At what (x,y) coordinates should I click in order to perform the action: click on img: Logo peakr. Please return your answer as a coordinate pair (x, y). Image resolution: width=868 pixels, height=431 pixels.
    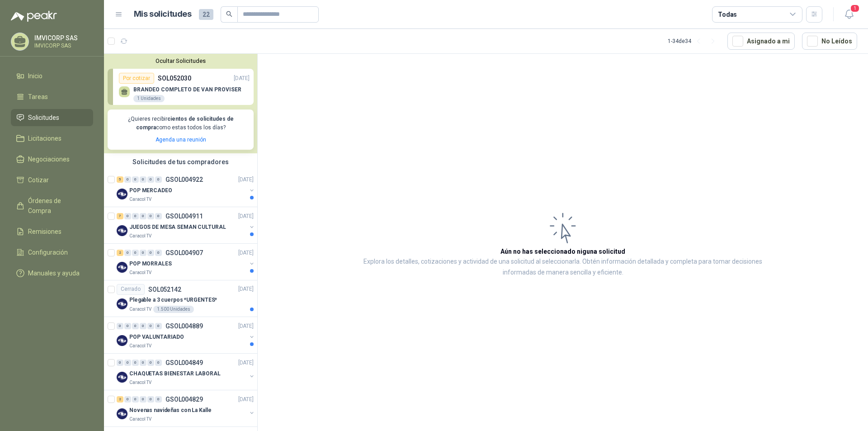
    Looking at the image, I should click on (34, 16).